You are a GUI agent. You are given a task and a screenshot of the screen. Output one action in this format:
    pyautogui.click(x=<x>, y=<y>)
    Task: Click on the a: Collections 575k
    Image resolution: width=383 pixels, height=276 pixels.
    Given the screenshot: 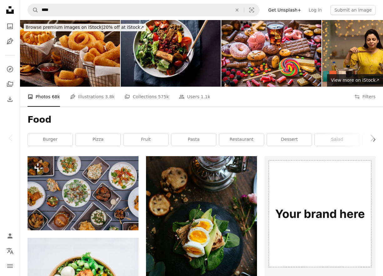 What is the action you would take?
    pyautogui.click(x=147, y=97)
    